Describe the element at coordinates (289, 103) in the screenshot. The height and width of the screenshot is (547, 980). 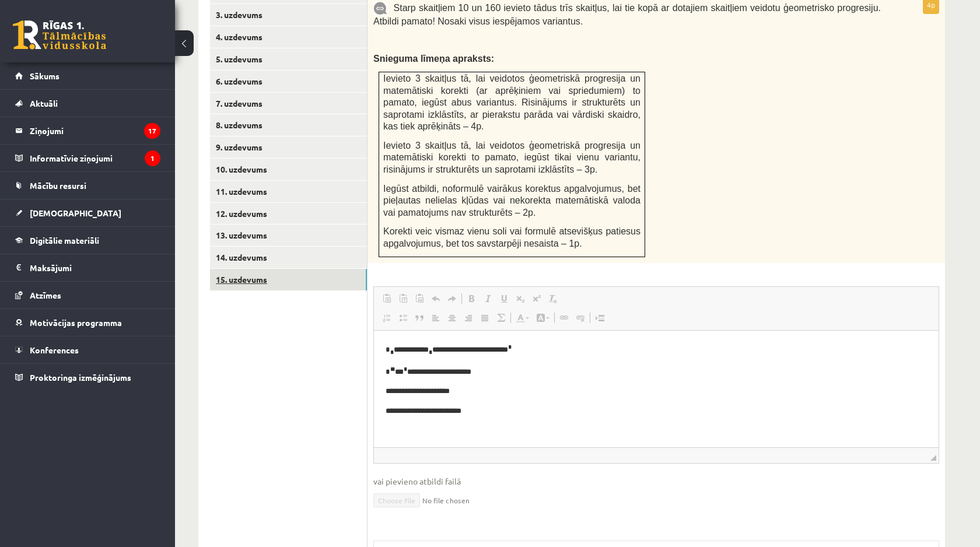
I see `a: 7. uzdevums` at that location.